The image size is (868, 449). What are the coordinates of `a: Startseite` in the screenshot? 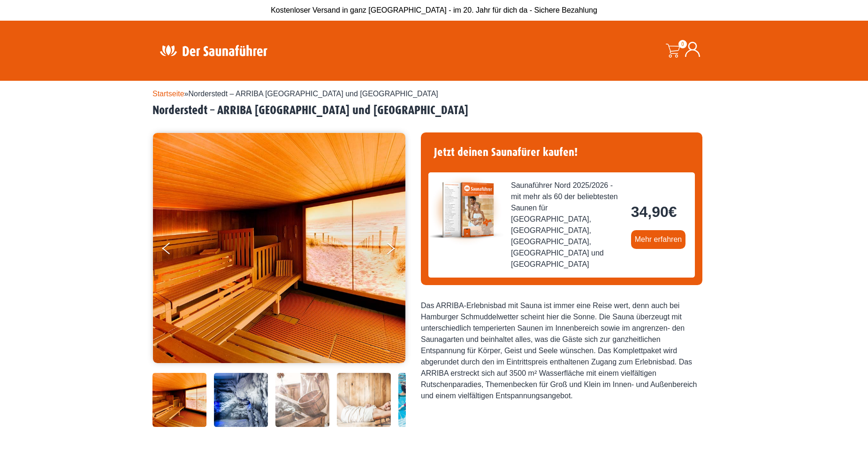 It's located at (168, 94).